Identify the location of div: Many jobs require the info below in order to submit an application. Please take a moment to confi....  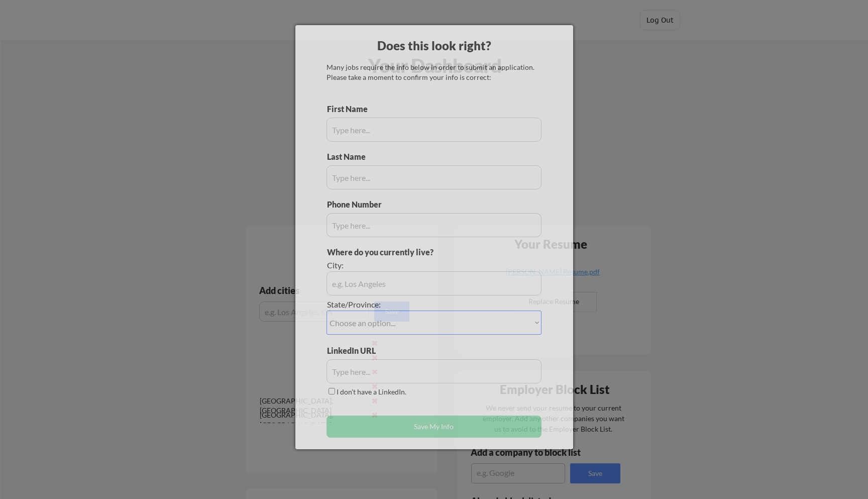
(434, 72).